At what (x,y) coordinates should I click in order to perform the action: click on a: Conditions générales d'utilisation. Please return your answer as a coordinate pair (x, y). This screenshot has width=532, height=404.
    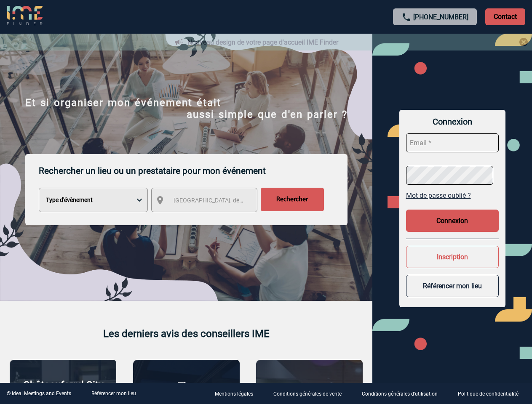
    Looking at the image, I should click on (403, 394).